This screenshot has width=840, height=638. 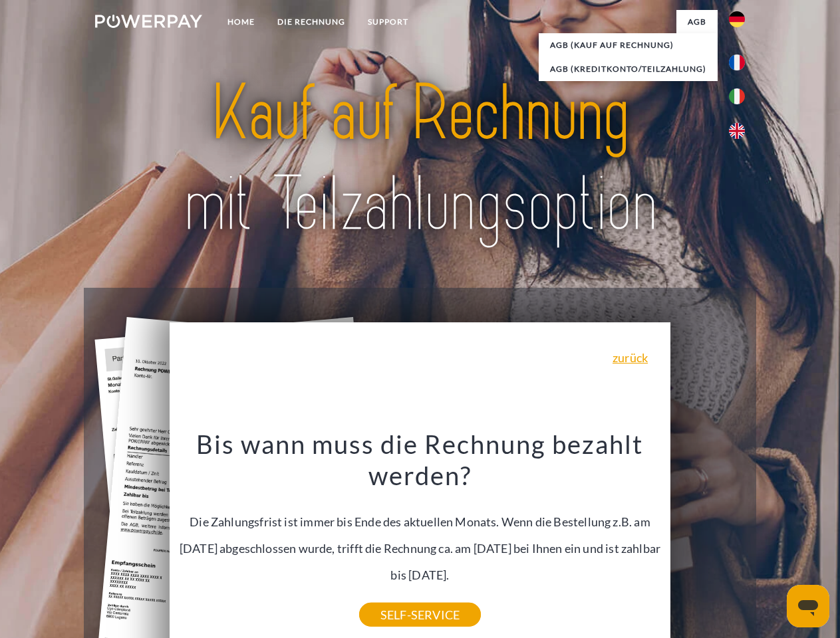 I want to click on img: en, so click(x=737, y=131).